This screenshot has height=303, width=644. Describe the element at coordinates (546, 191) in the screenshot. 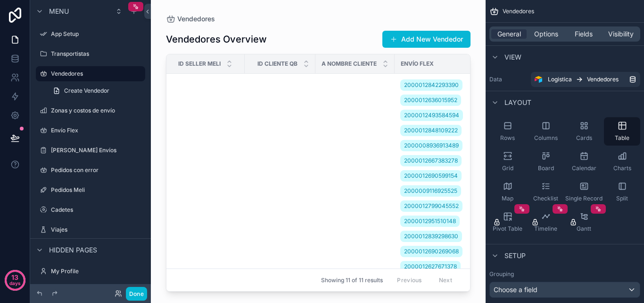

I see `button: Checklist` at that location.